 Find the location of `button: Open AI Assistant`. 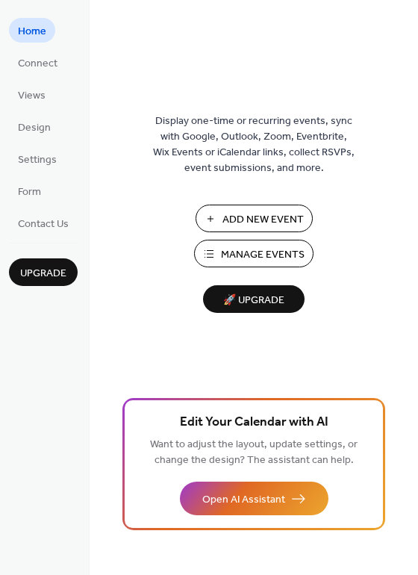

button: Open AI Assistant is located at coordinates (254, 498).